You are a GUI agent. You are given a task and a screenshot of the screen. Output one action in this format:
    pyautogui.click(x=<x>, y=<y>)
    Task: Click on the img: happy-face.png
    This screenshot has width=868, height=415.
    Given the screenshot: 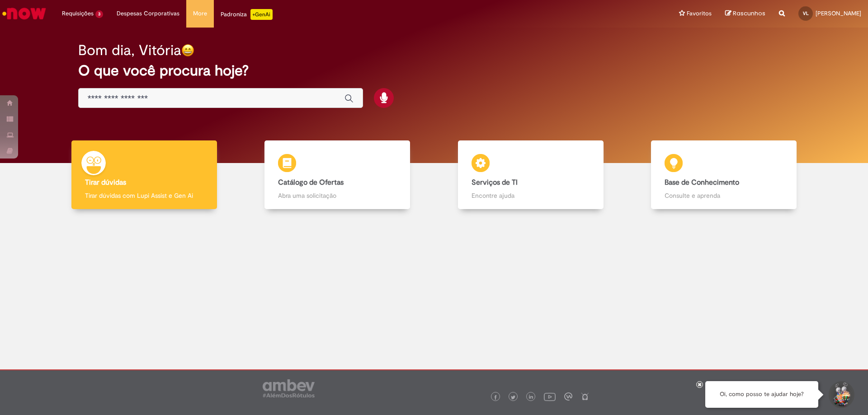 What is the action you would take?
    pyautogui.click(x=188, y=50)
    